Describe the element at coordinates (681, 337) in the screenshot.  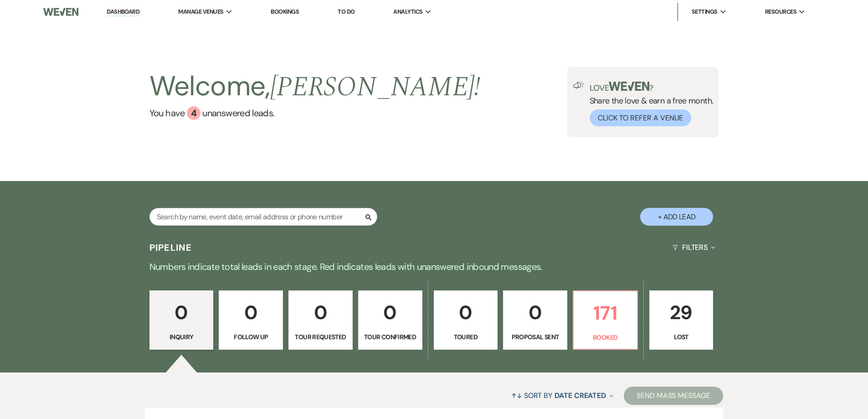
I see `p: Lost` at that location.